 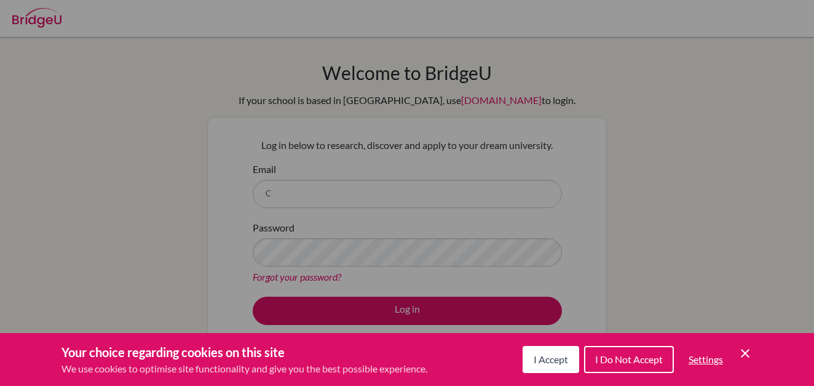 What do you see at coordinates (244, 368) in the screenshot?
I see `p: We use cookies to optimise site functionality and give you the best possible experience.` at bounding box center [244, 368].